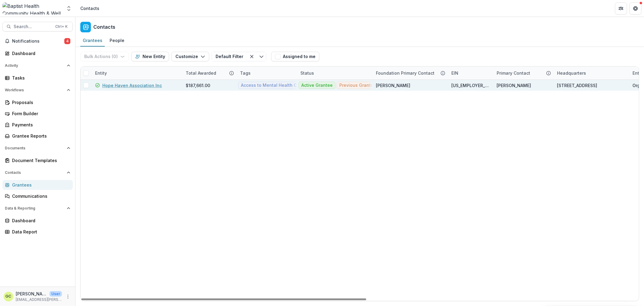 Image resolution: width=644 pixels, height=306 pixels. I want to click on button: Customize, so click(190, 56).